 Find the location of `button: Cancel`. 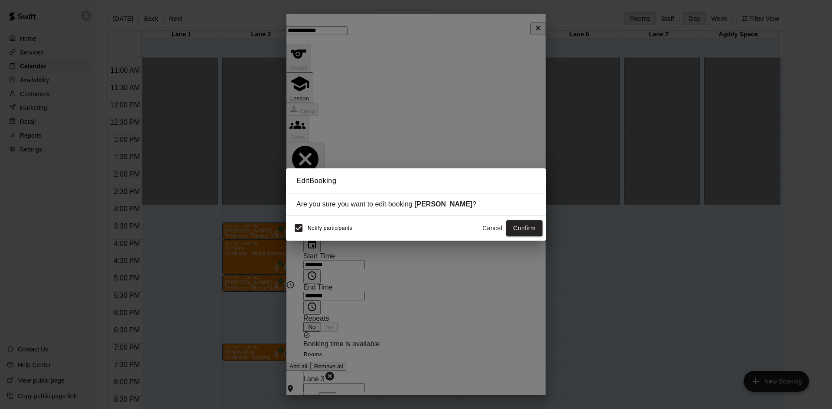

button: Cancel is located at coordinates (492, 228).